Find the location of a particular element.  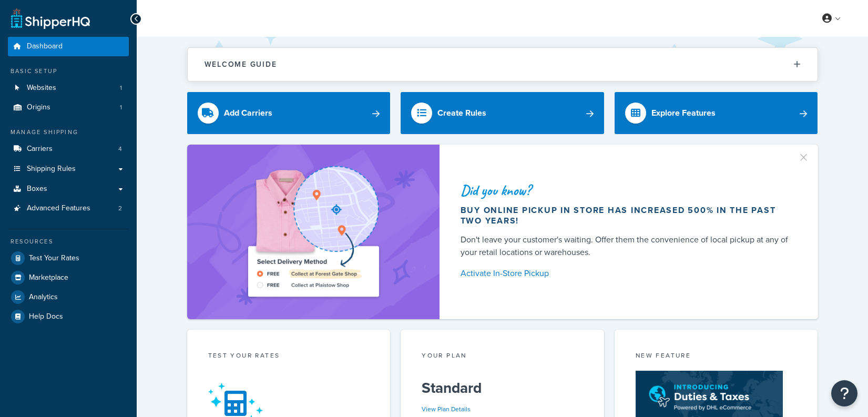

div: Test your rates is located at coordinates (289, 357).